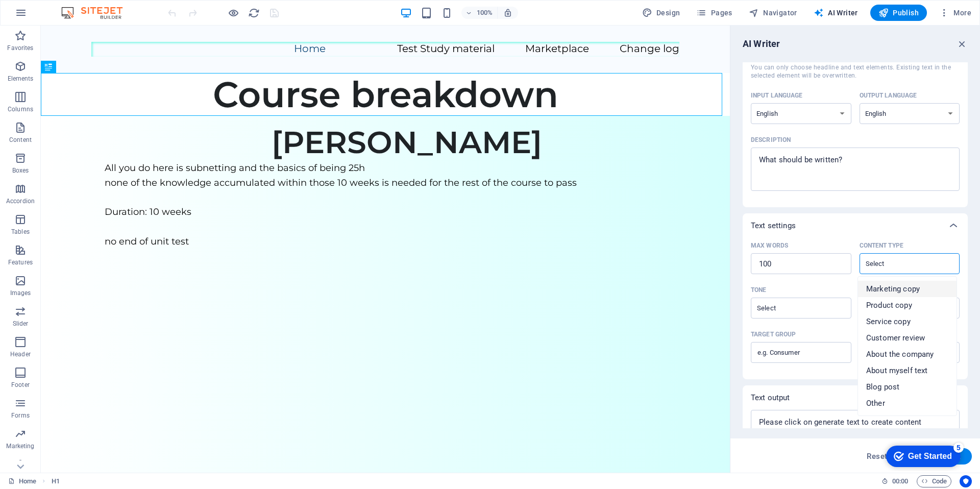  I want to click on span: You can only choose headline and text elements. Existing text in the selected element will be ove..., so click(854, 72).